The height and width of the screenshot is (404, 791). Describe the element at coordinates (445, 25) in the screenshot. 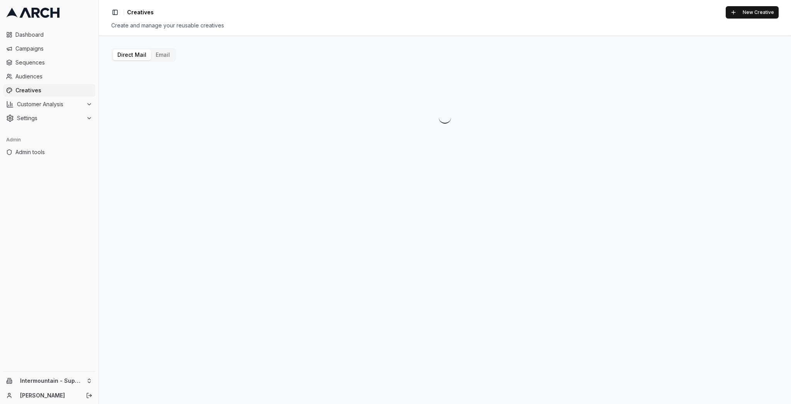

I see `div: Create and manage your reusable creatives` at that location.